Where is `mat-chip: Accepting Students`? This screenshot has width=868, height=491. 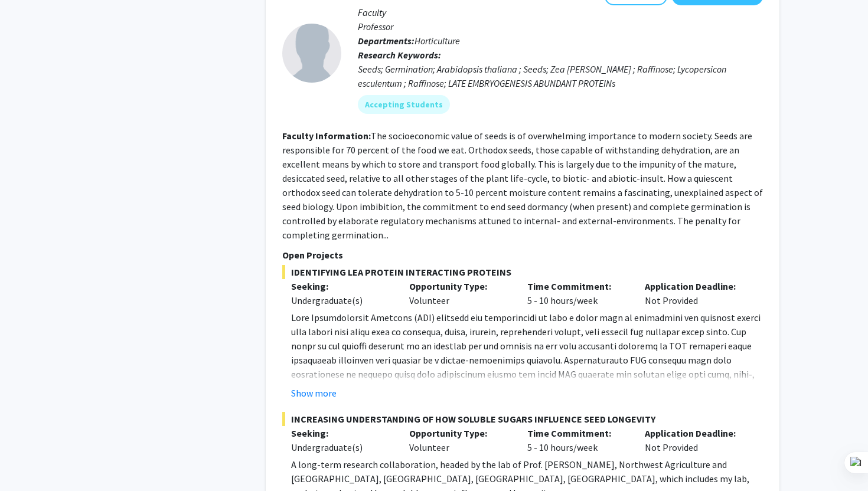 mat-chip: Accepting Students is located at coordinates (404, 105).